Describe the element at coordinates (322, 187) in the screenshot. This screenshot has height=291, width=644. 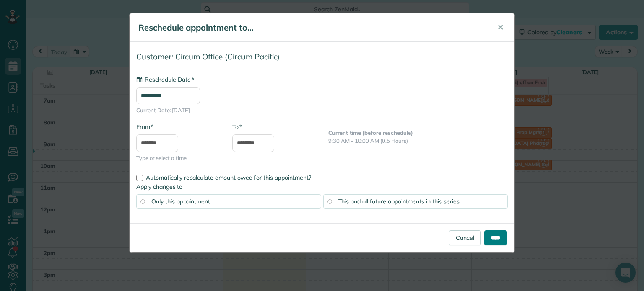
I see `label: Apply changes to` at that location.